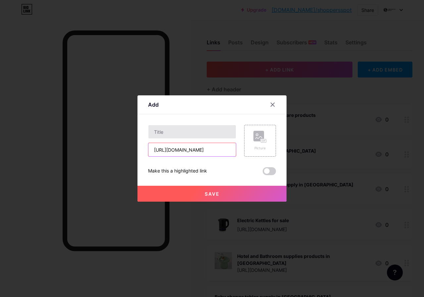 The height and width of the screenshot is (297, 424). What do you see at coordinates (192, 132) in the screenshot?
I see `input: Title` at bounding box center [192, 132].